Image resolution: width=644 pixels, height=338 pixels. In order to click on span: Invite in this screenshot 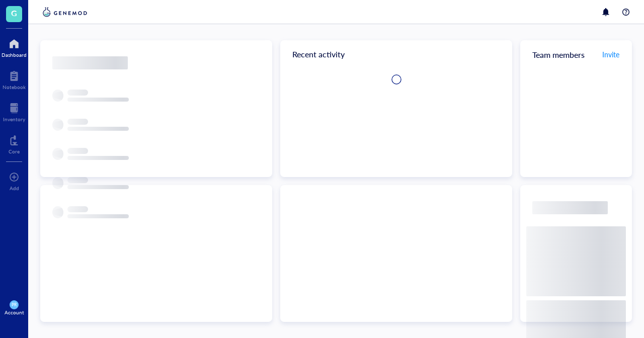, I will do `click(611, 55)`.